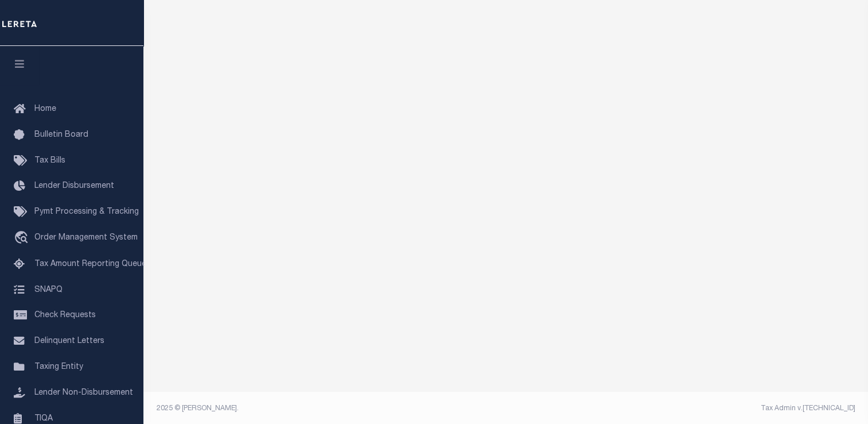 Image resolution: width=868 pixels, height=424 pixels. I want to click on span: Order Management System, so click(86, 238).